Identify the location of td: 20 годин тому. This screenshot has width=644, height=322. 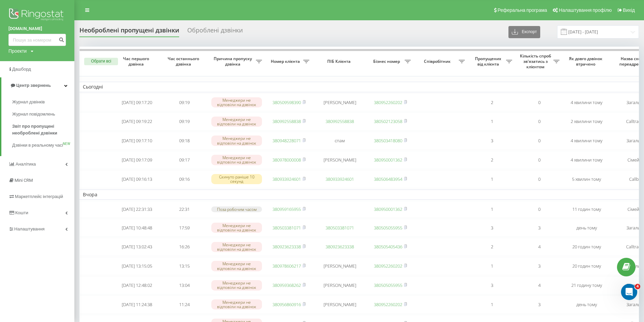
(586, 265).